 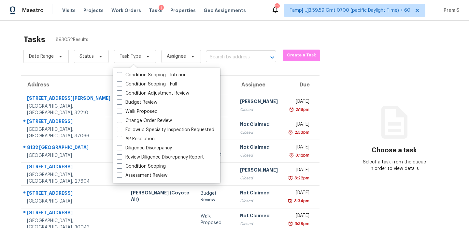 I want to click on label: Change Order Review, so click(x=144, y=121).